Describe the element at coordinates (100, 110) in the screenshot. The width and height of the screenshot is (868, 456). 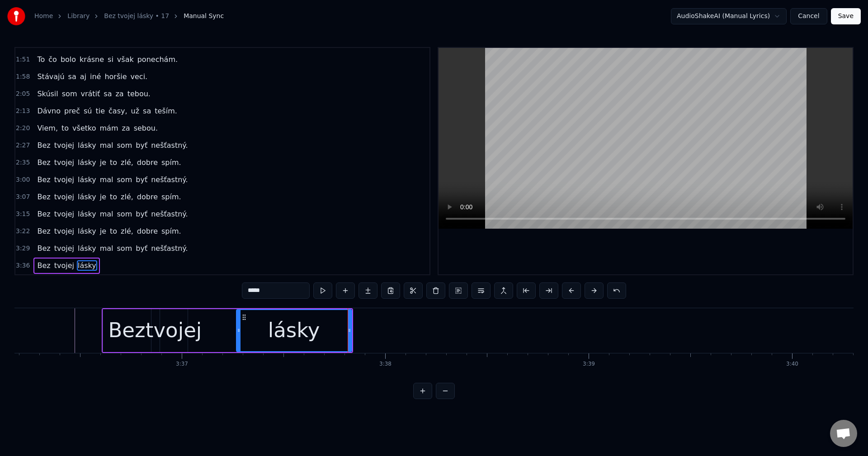
I see `span: tie` at that location.